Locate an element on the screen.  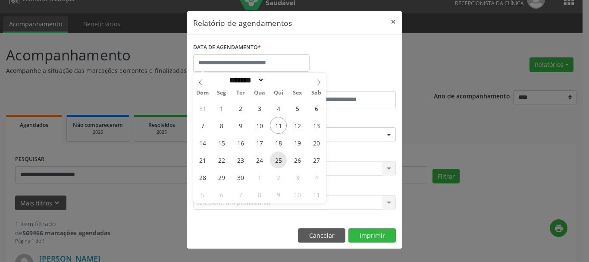
span: Setembro 8, 2025 is located at coordinates (221, 125).